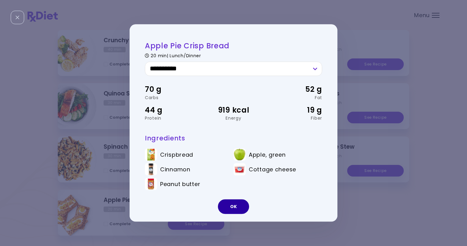 This screenshot has height=246, width=467. What do you see at coordinates (233, 206) in the screenshot?
I see `button: OK` at bounding box center [233, 206].